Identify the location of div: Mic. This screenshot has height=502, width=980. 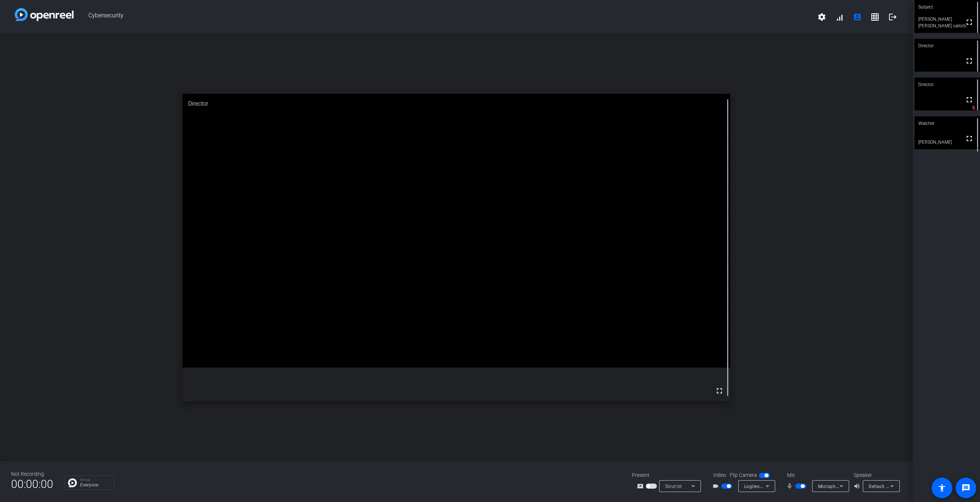
(817, 474).